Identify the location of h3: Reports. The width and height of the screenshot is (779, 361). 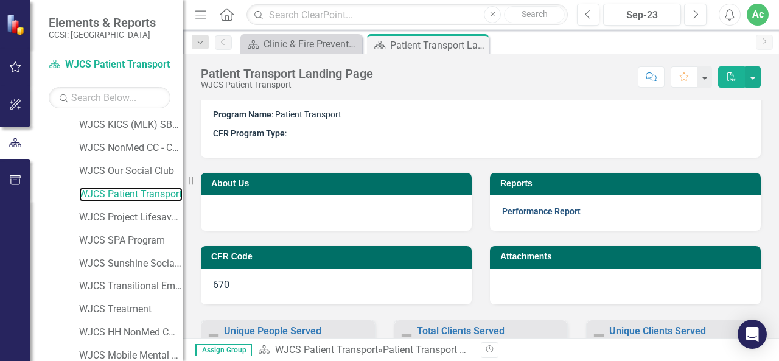
(627, 183).